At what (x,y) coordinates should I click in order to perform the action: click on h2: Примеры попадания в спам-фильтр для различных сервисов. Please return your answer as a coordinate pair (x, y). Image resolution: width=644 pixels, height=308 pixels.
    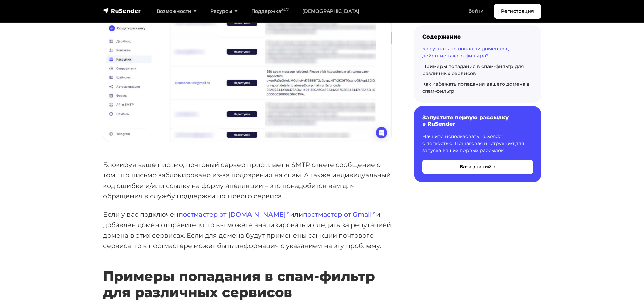
    Looking at the image, I should click on (248, 274).